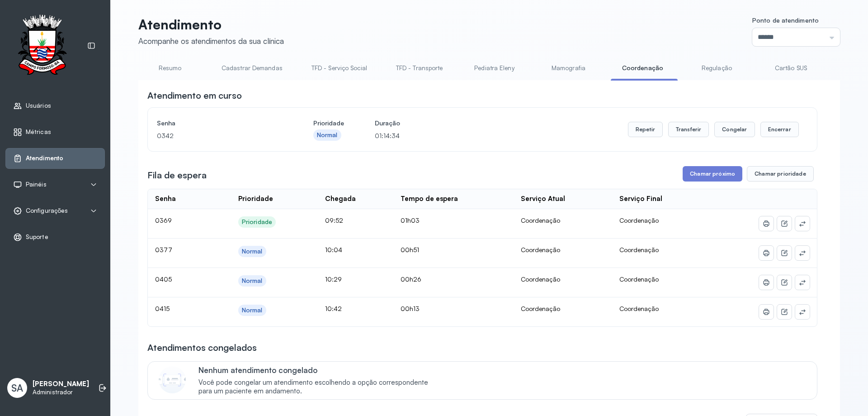  I want to click on a: Pediatra Eleny, so click(494, 68).